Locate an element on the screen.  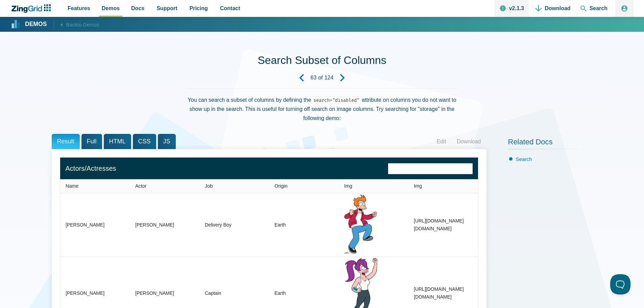
h1: Search Subset of Columns is located at coordinates (322, 61).